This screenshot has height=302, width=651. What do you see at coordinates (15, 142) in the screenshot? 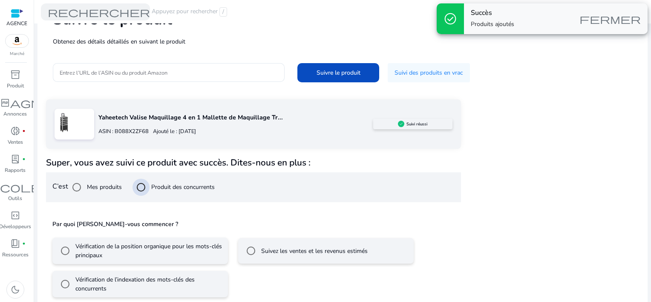
I see `p: Ventes` at bounding box center [15, 142].